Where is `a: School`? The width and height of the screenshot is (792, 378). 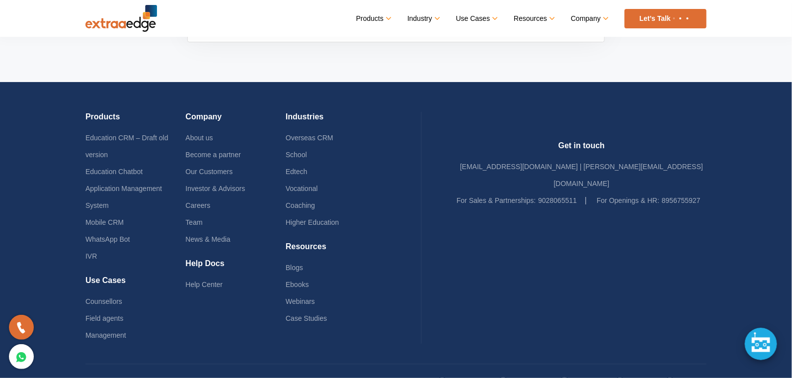
a: School is located at coordinates (296, 155).